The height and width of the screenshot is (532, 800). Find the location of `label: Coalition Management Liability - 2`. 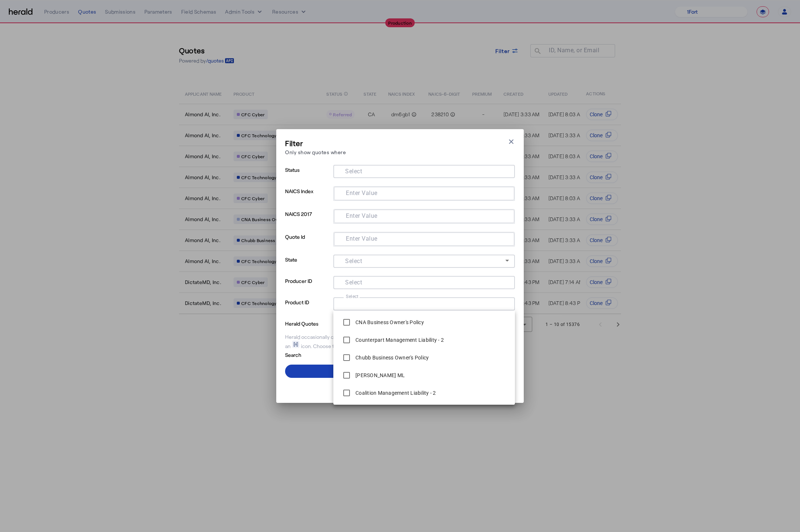

label: Coalition Management Liability - 2 is located at coordinates (395, 393).